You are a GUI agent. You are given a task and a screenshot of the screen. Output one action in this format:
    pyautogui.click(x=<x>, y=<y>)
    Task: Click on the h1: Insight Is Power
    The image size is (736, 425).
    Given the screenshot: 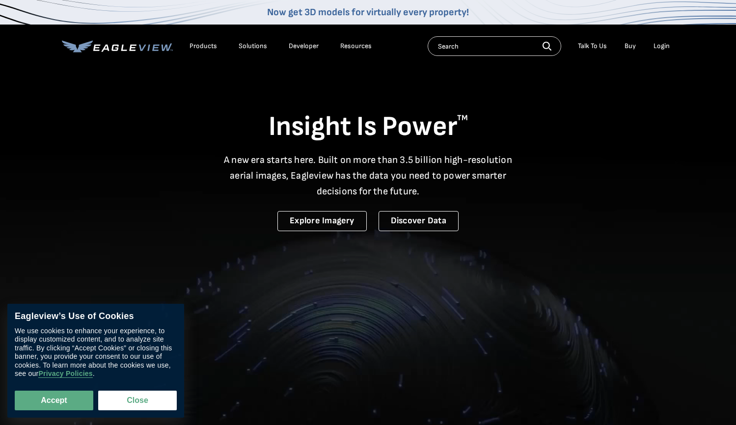 What is the action you would take?
    pyautogui.click(x=368, y=127)
    